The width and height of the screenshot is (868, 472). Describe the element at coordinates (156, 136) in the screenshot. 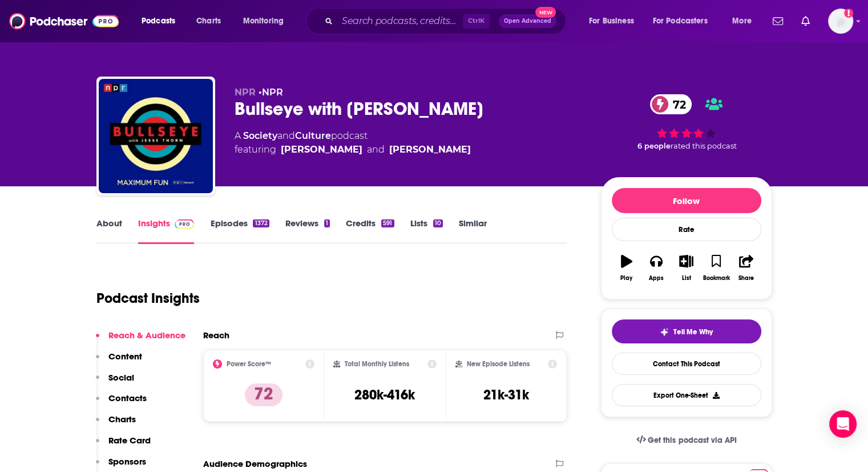

I see `img: Bullseye with Jesse Thorn` at that location.